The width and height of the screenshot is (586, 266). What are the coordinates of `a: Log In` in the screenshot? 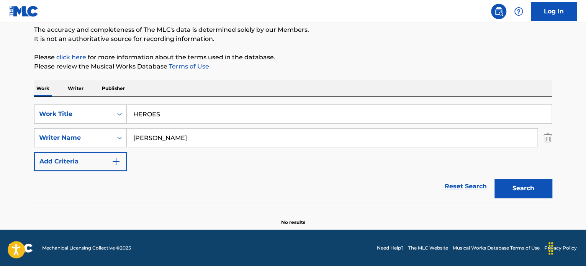 It's located at (554, 11).